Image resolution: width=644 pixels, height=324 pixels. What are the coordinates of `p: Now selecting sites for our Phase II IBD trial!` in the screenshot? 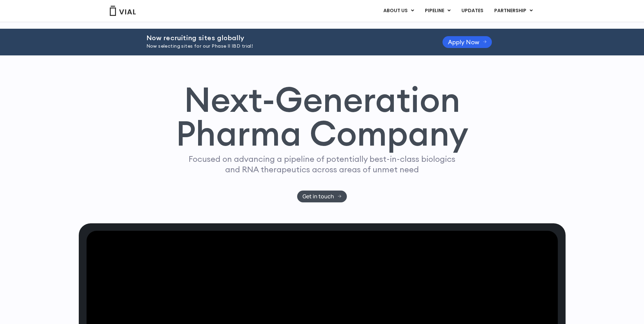 It's located at (286, 46).